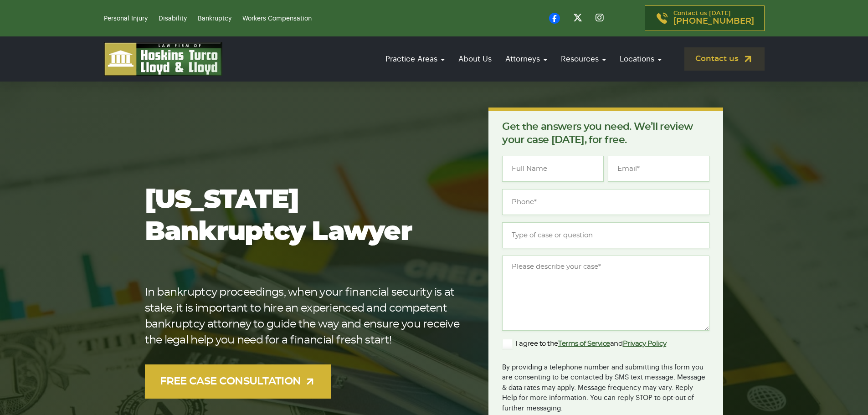  What do you see at coordinates (605, 386) in the screenshot?
I see `div: By providing a telephone number and submitting this form you are consenting to be contacted by SM...` at bounding box center [605, 386].